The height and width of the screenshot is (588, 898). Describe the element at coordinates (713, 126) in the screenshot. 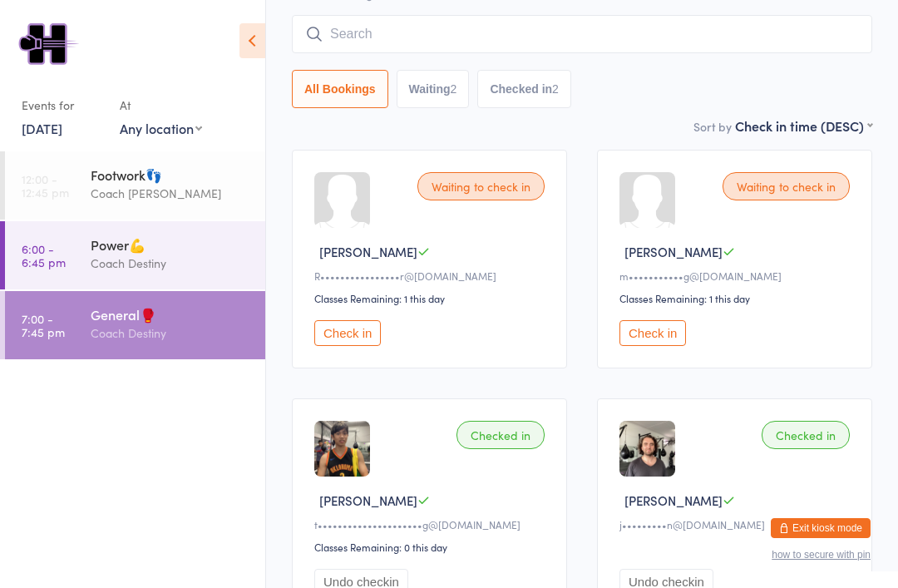

I see `label: Sort by` at that location.